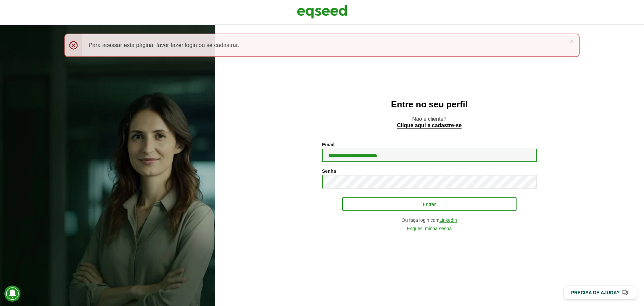 This screenshot has width=644, height=306. What do you see at coordinates (429, 104) in the screenshot?
I see `h2: Entre no seu perfil` at bounding box center [429, 104].